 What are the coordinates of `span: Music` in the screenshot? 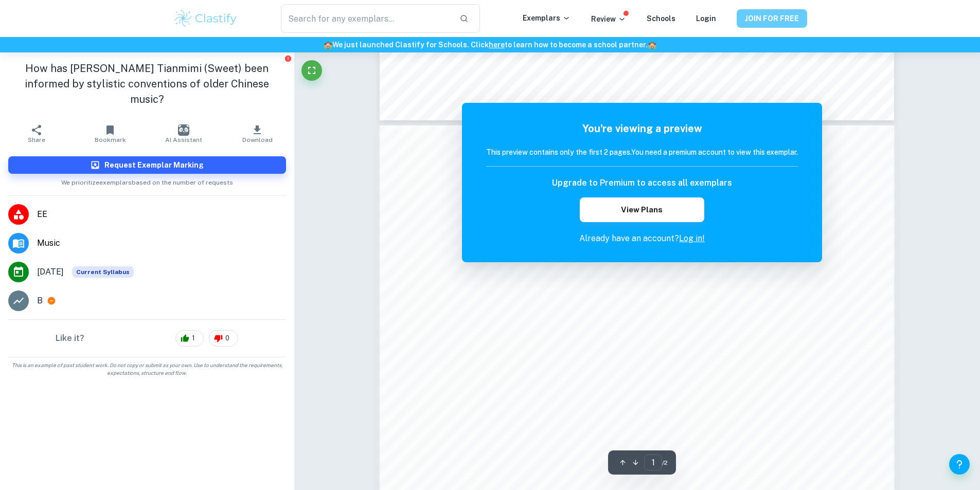 It's located at (161, 243).